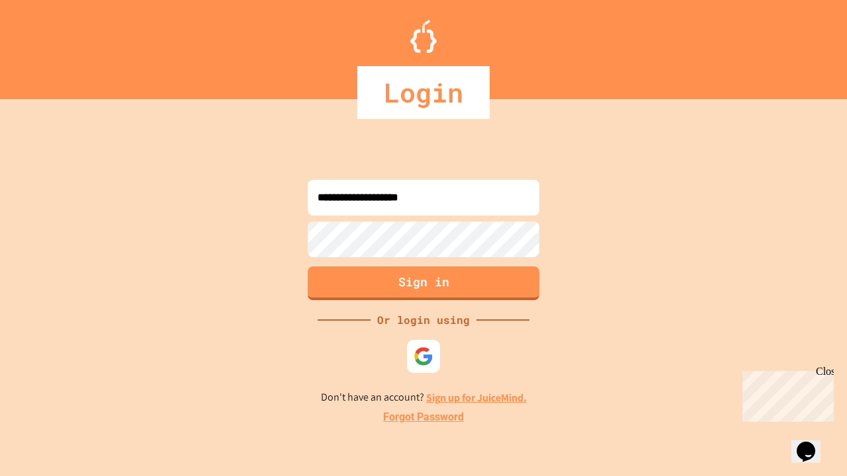 Image resolution: width=847 pixels, height=476 pixels. What do you see at coordinates (423, 320) in the screenshot?
I see `div: Or login using` at bounding box center [423, 320].